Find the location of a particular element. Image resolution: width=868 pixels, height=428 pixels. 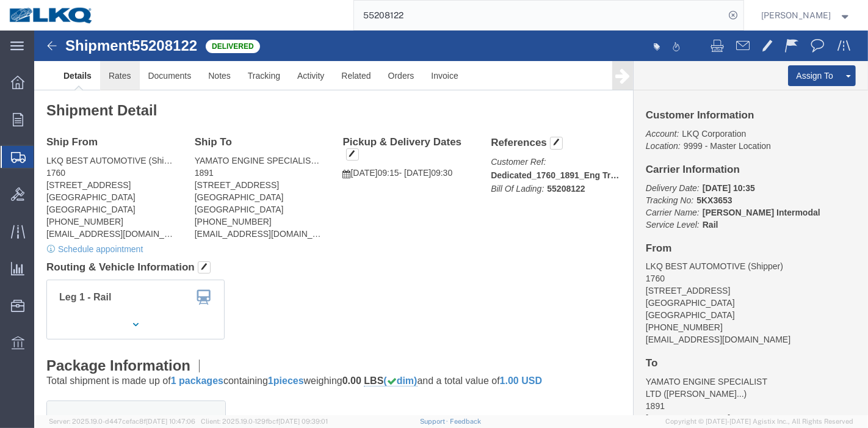

a: Support is located at coordinates (436, 422).